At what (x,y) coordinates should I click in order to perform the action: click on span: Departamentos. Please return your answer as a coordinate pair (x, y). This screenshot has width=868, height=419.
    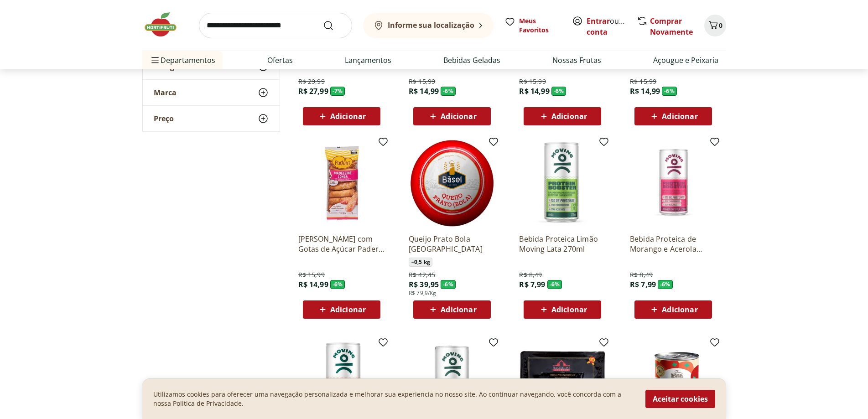
    Looking at the image, I should click on (183, 60).